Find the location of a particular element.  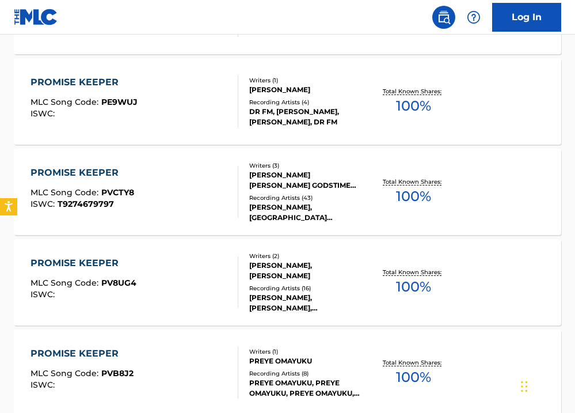

div: PREYE OMAYUKU is located at coordinates (309, 361).